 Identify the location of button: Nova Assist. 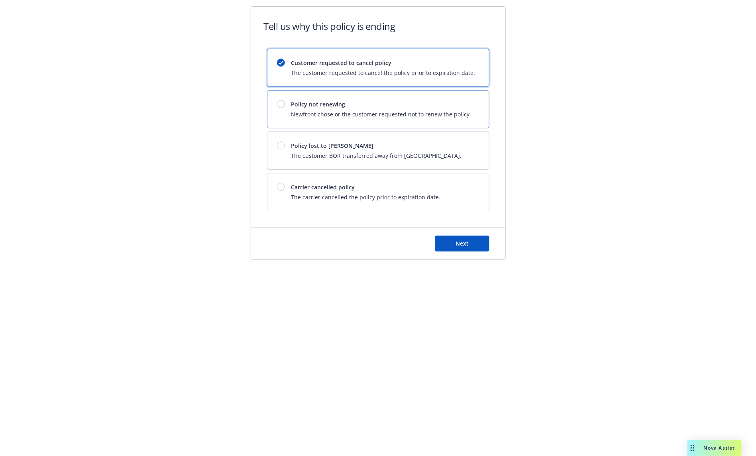
(714, 448).